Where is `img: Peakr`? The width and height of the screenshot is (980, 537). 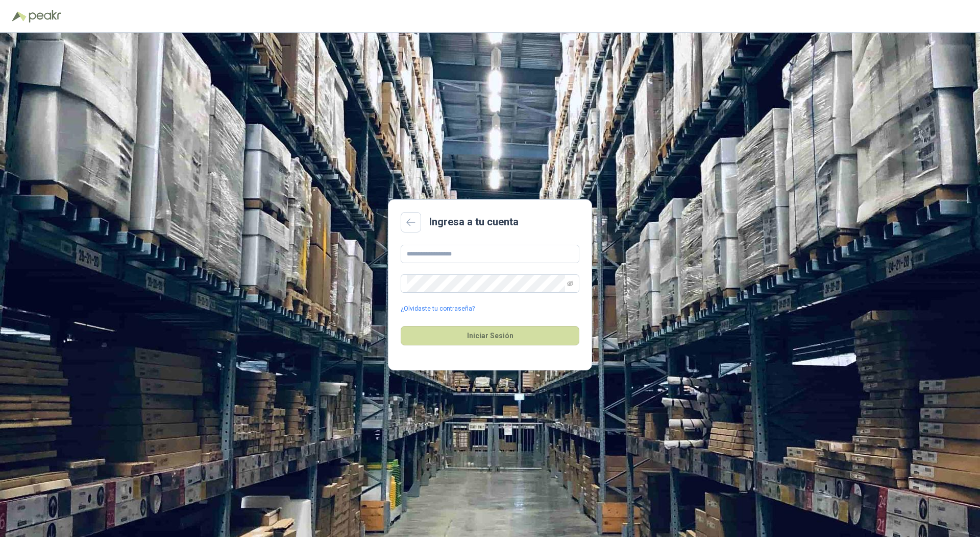 img: Peakr is located at coordinates (45, 16).